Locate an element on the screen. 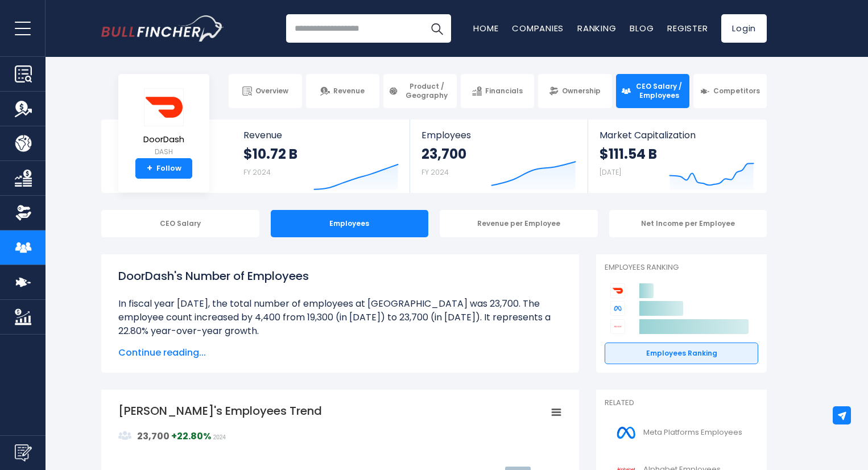  a: Companies is located at coordinates (538, 28).